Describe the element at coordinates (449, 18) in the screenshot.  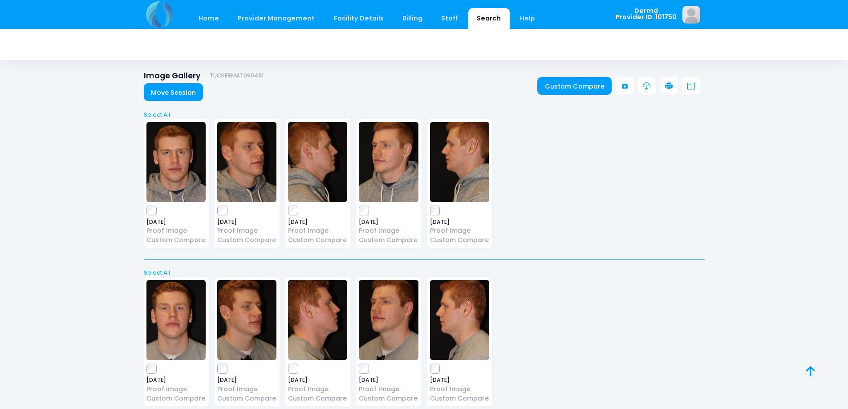
I see `a: Staff` at that location.